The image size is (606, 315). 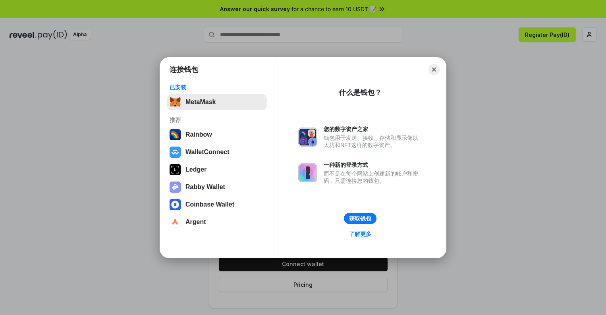 What do you see at coordinates (205, 187) in the screenshot?
I see `div: Rabby Wallet` at bounding box center [205, 187].